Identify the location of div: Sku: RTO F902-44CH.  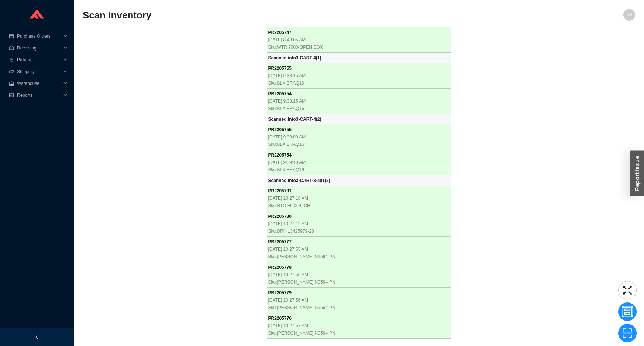
(359, 206).